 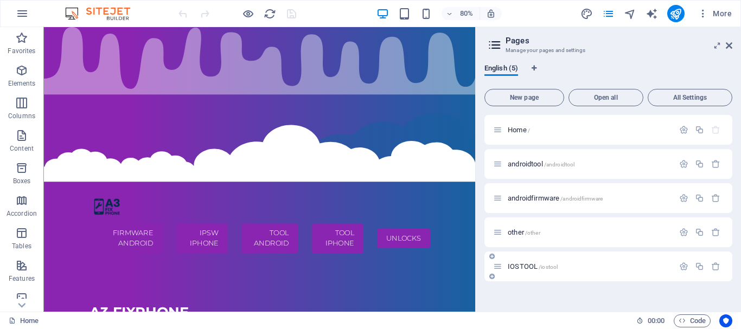 What do you see at coordinates (22, 149) in the screenshot?
I see `p: Content` at bounding box center [22, 149].